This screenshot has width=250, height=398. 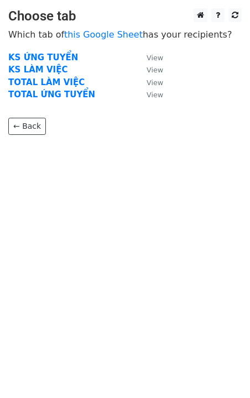 I want to click on a: KS LÀM VIỆC, so click(x=38, y=70).